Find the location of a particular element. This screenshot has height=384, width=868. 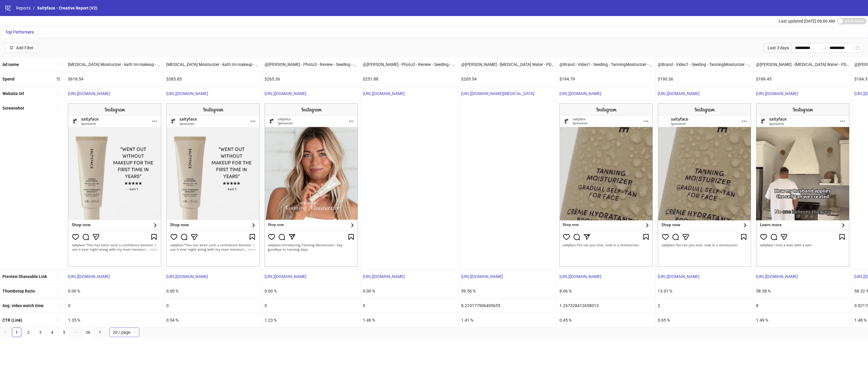

b: Thumbstop Ratio is located at coordinates (18, 291).